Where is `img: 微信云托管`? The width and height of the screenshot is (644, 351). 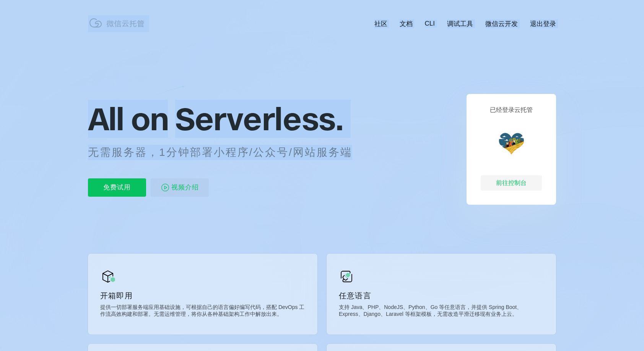
img: 微信云托管 is located at coordinates (119, 23).